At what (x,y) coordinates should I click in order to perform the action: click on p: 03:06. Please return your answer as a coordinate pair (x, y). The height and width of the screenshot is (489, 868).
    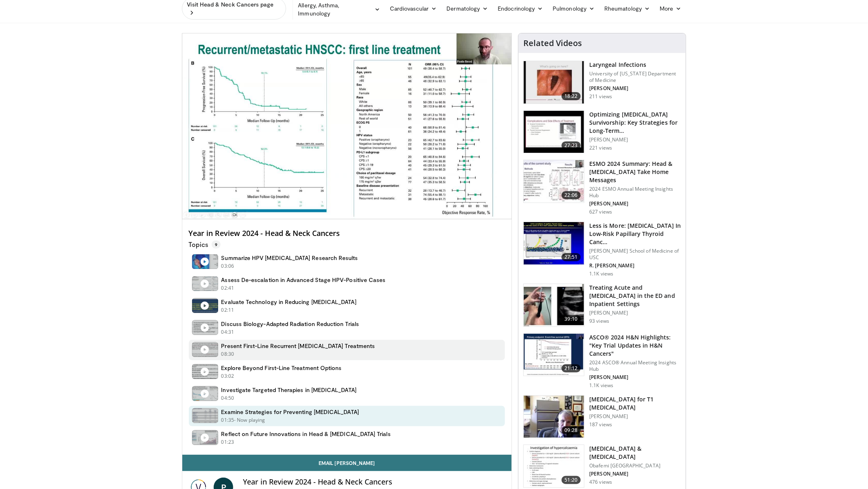
    Looking at the image, I should click on (228, 266).